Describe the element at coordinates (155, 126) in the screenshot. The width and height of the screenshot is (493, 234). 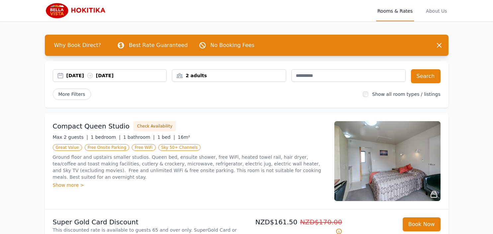
I see `button: Check Availability` at that location.